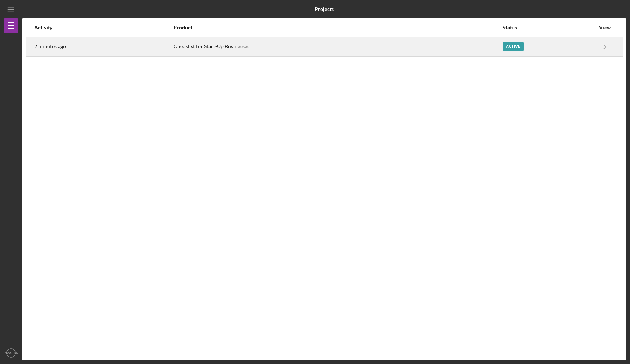 The width and height of the screenshot is (630, 364). Describe the element at coordinates (513, 46) in the screenshot. I see `div: Active` at that location.